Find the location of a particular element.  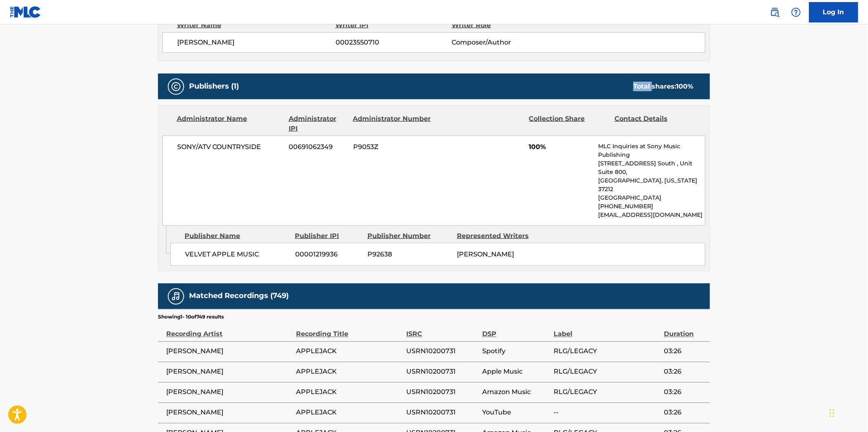

div: Represented Writers is located at coordinates (499, 236).